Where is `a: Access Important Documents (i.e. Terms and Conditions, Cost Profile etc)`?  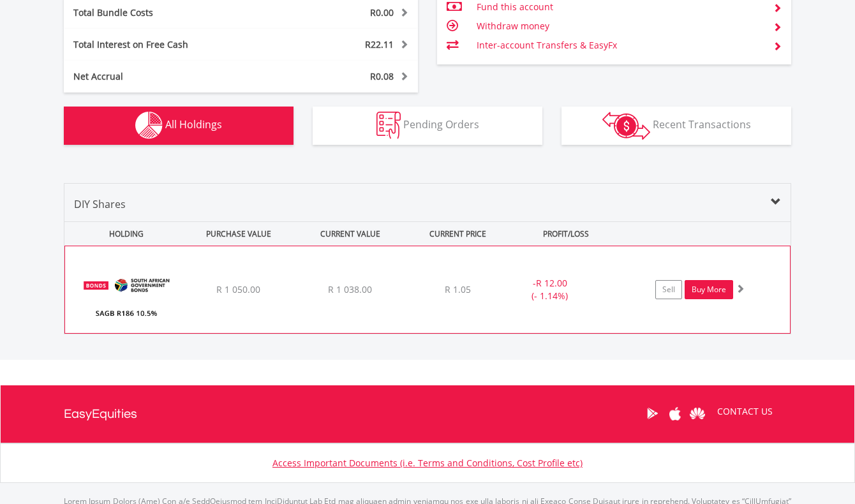 a: Access Important Documents (i.e. Terms and Conditions, Cost Profile etc) is located at coordinates (427, 463).